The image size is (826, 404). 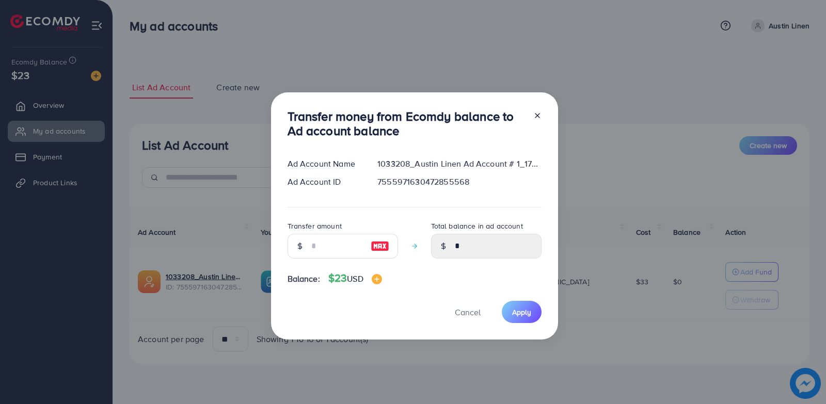 I want to click on span: Apply, so click(x=521, y=312).